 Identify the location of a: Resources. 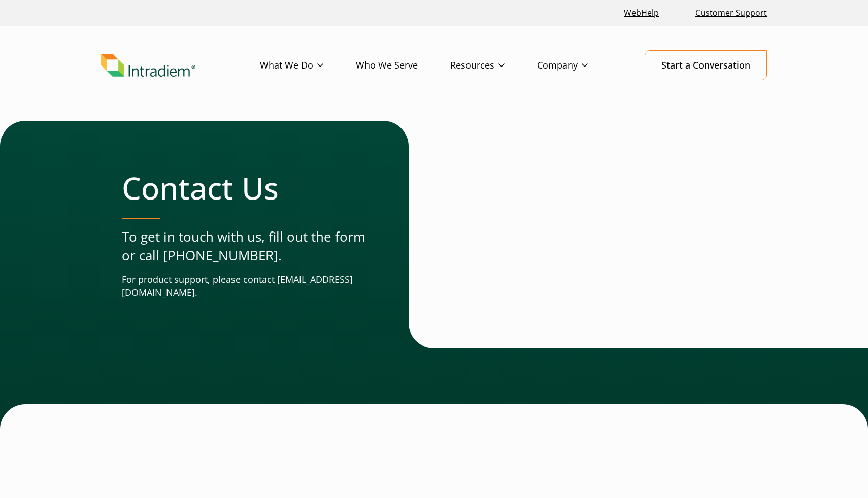
(494, 66).